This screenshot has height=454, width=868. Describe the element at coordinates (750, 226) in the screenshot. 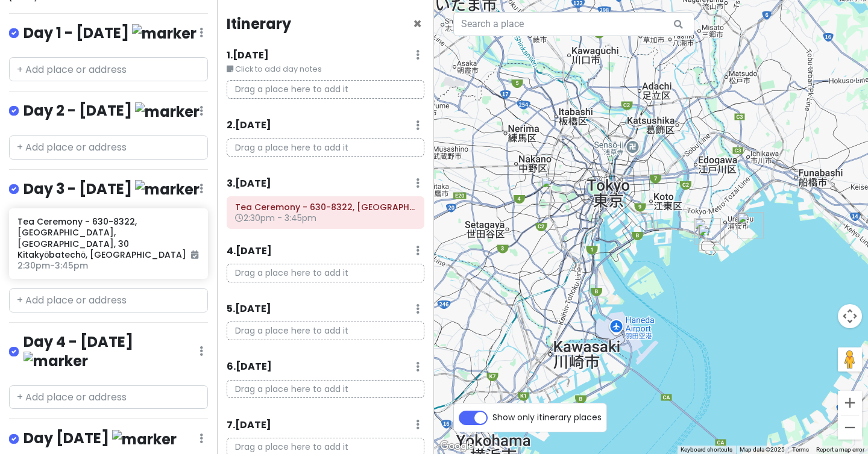

I see `div: Tokyo Disney Celebration Hotel` at that location.